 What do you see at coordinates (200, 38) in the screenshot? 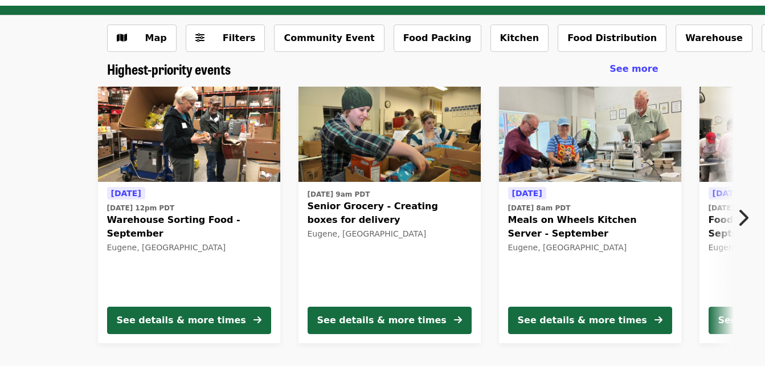
I see `i: sliders-h icon` at bounding box center [200, 38].